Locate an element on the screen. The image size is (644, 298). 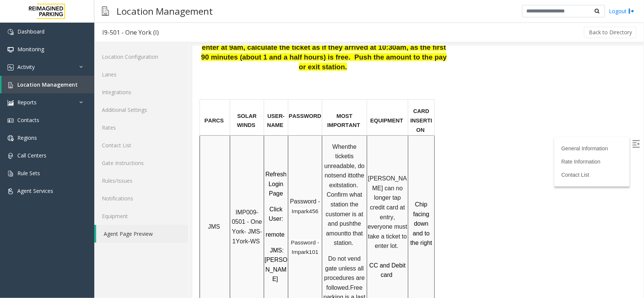
a: Lanes is located at coordinates (141, 74).